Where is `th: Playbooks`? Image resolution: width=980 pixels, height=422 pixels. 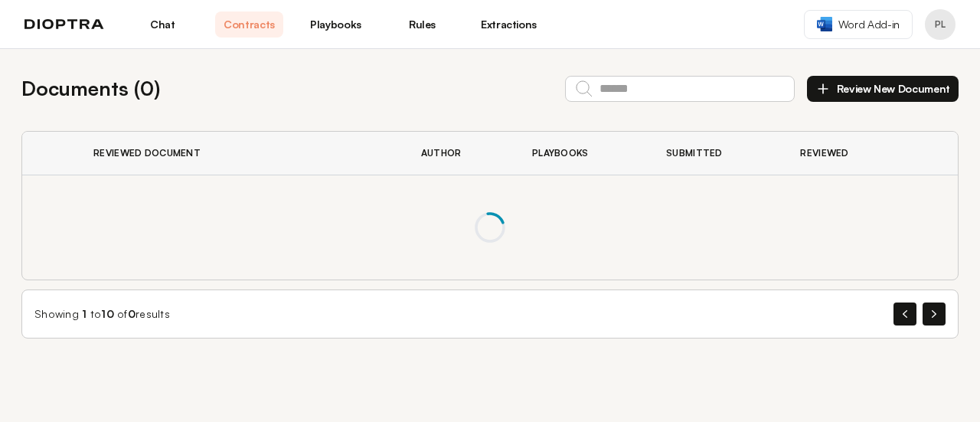 th: Playbooks is located at coordinates (580, 153).